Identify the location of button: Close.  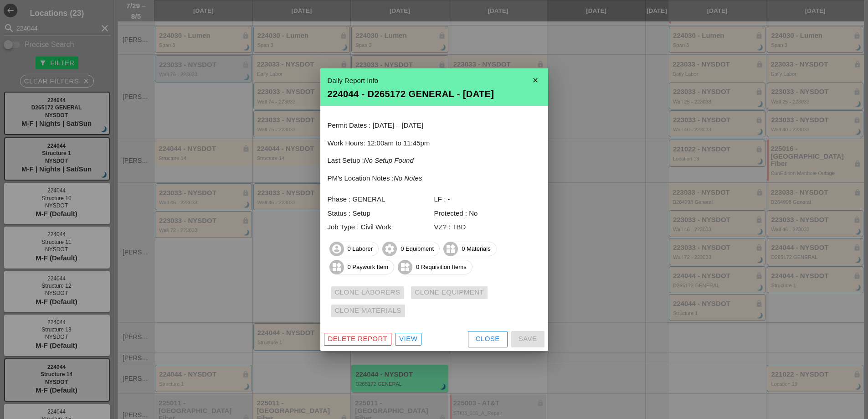
(487, 339).